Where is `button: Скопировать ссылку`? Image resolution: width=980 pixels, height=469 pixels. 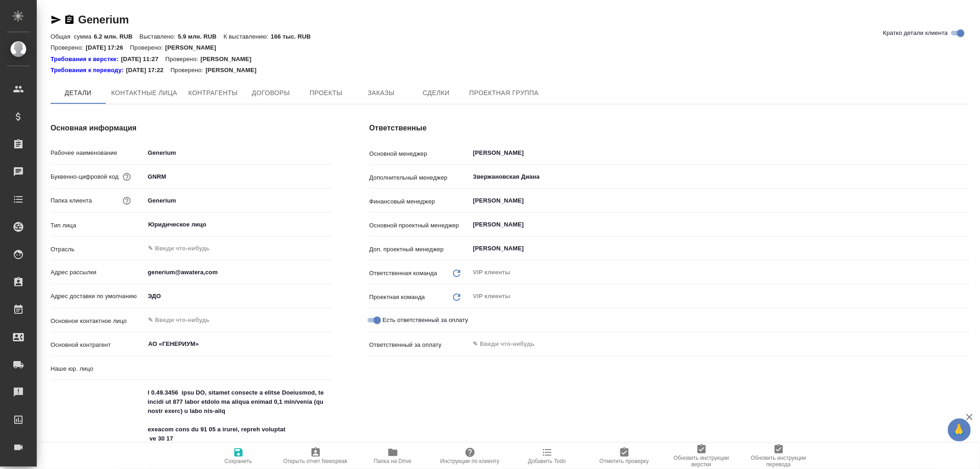 button: Скопировать ссылку is located at coordinates (70, 20).